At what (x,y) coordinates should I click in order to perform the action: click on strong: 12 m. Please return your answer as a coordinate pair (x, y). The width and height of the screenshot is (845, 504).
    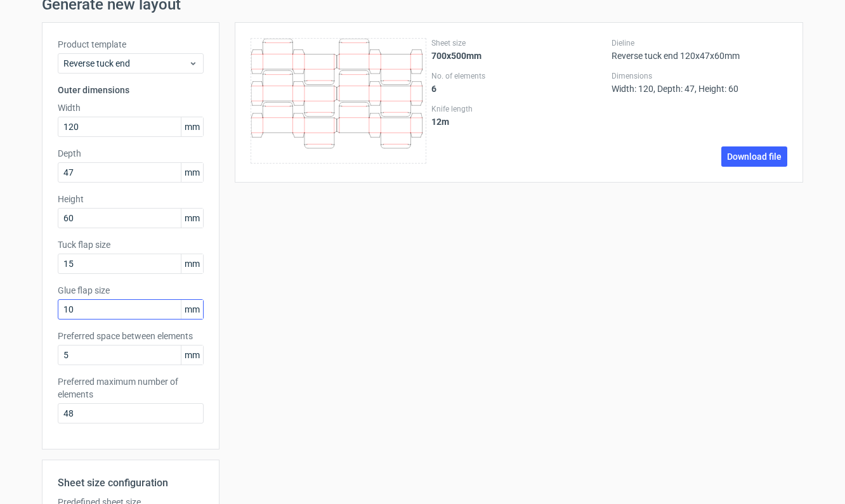
    Looking at the image, I should click on (441, 121).